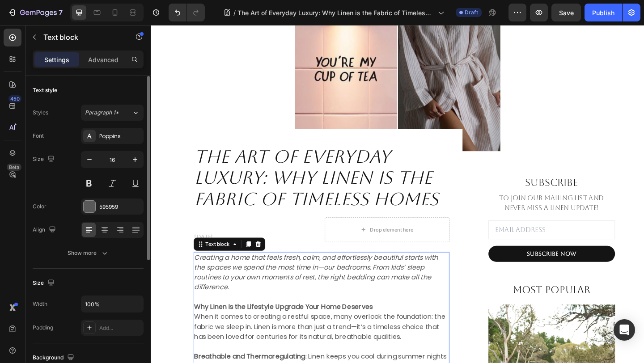 The width and height of the screenshot is (644, 363). What do you see at coordinates (112, 304) in the screenshot?
I see `input: Auto` at bounding box center [112, 304].